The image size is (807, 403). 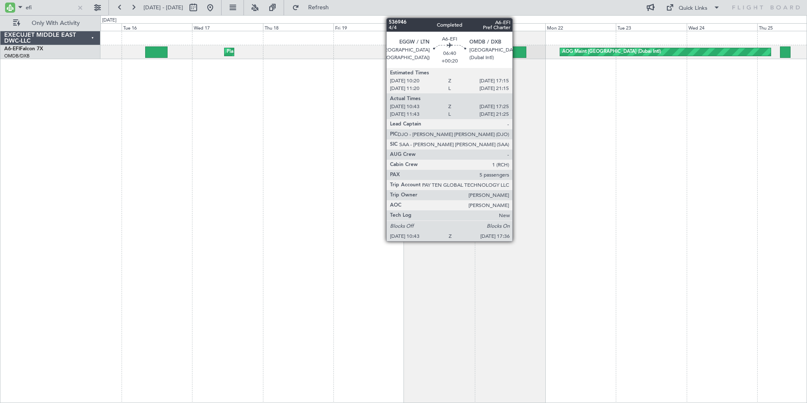 What do you see at coordinates (507, 52) in the screenshot?
I see `div: AOG Maint` at bounding box center [507, 52].